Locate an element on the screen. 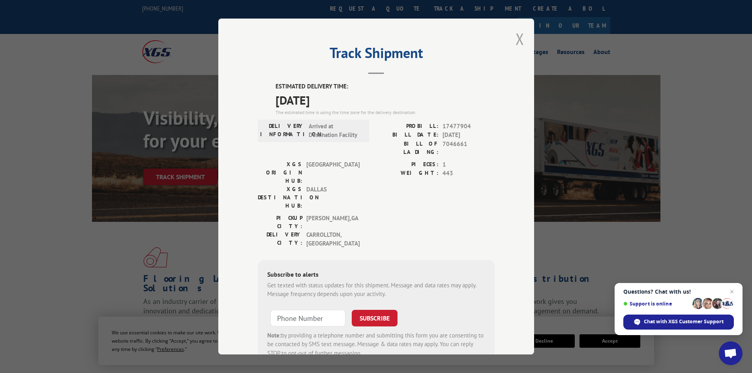  span: 1 is located at coordinates (469, 165).